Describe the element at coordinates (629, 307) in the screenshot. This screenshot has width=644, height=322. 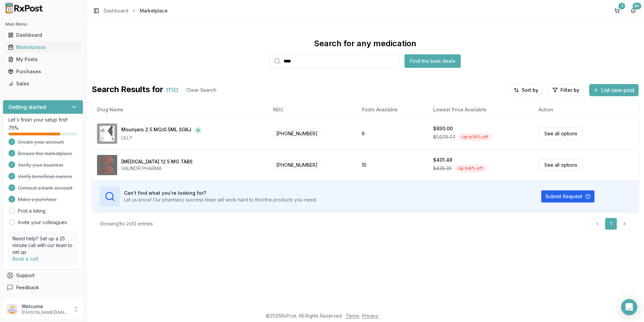
I see `div: Open Intercom Messenger` at that location.